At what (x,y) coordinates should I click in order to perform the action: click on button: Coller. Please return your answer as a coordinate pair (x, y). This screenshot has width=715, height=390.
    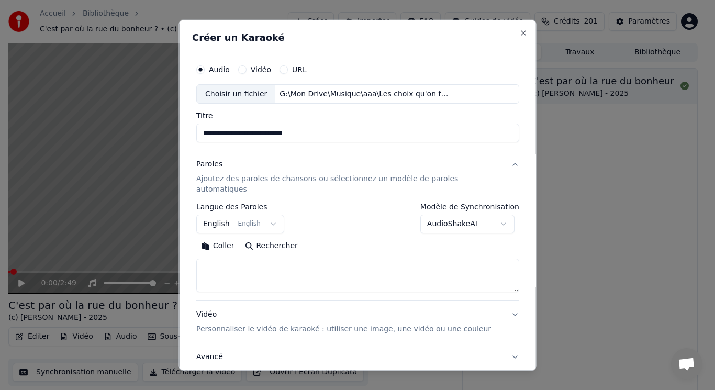
    Looking at the image, I should click on (218, 246).